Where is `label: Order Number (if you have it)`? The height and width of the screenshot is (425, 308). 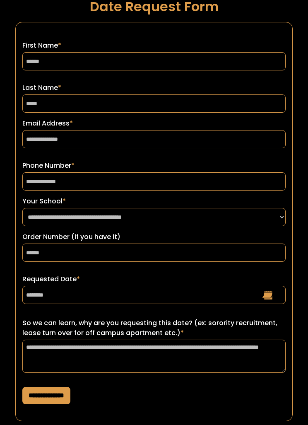
label: Order Number (if you have it) is located at coordinates (154, 237).